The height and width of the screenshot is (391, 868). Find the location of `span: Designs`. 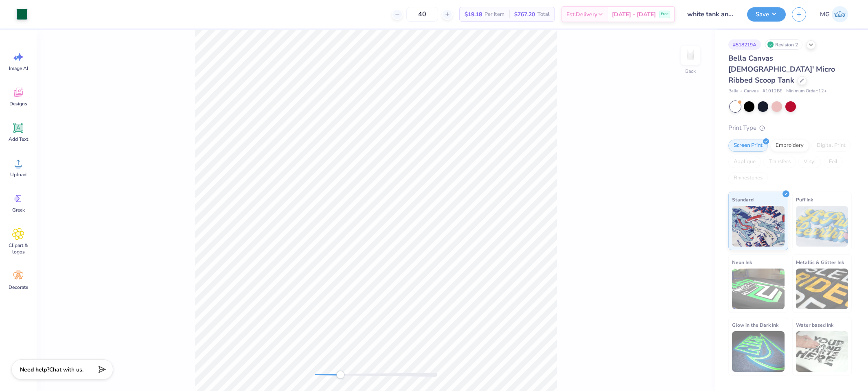

span: Designs is located at coordinates (18, 104).